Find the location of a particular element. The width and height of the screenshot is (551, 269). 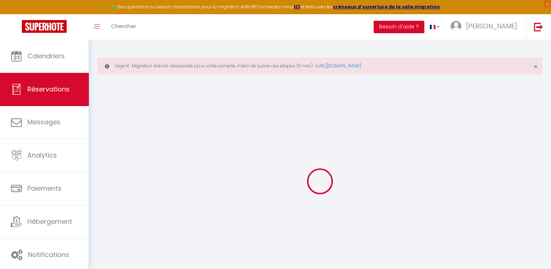

a: ICI is located at coordinates (297, 7).